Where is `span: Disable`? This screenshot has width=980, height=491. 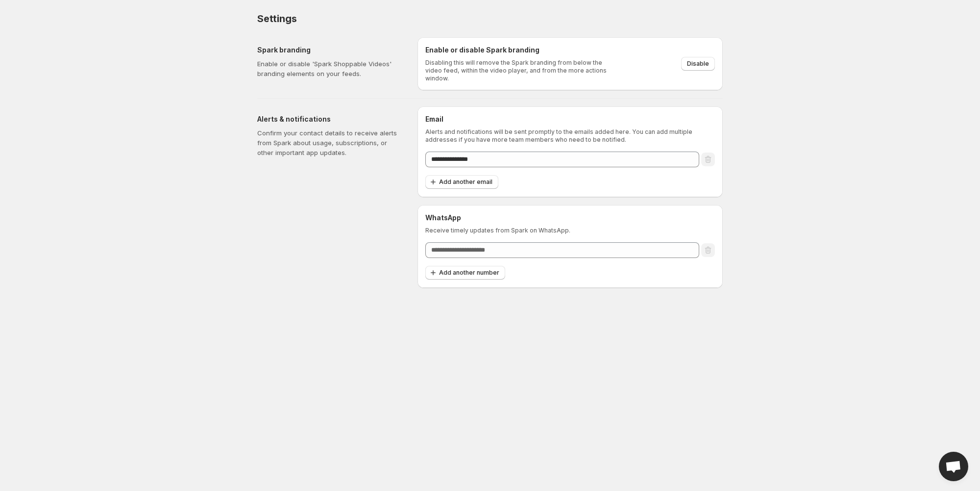
span: Disable is located at coordinates (698, 63).